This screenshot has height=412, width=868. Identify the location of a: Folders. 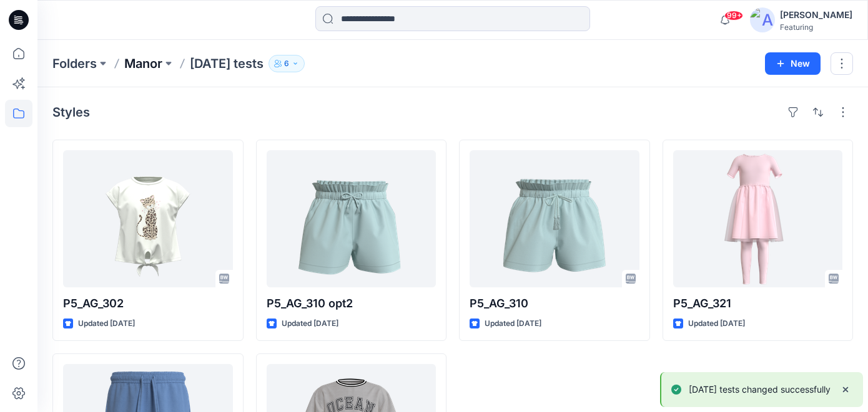
(74, 64).